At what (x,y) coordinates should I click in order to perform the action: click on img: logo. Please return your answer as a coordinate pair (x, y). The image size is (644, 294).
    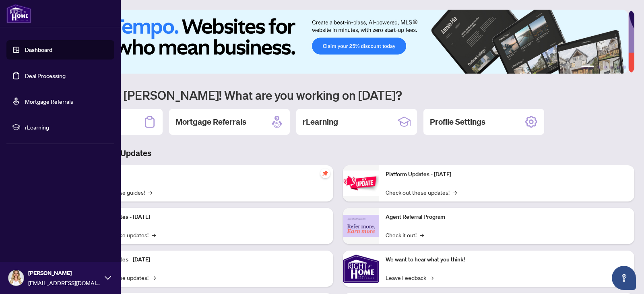
    Looking at the image, I should click on (19, 14).